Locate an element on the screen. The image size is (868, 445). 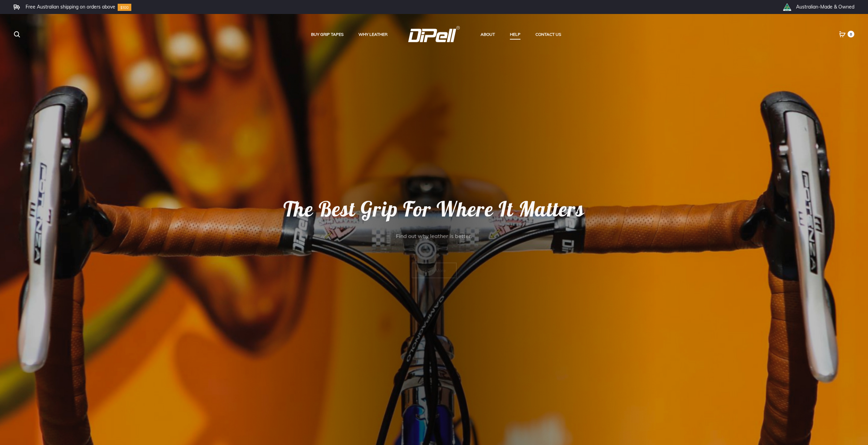
a: 0 is located at coordinates (842, 34).